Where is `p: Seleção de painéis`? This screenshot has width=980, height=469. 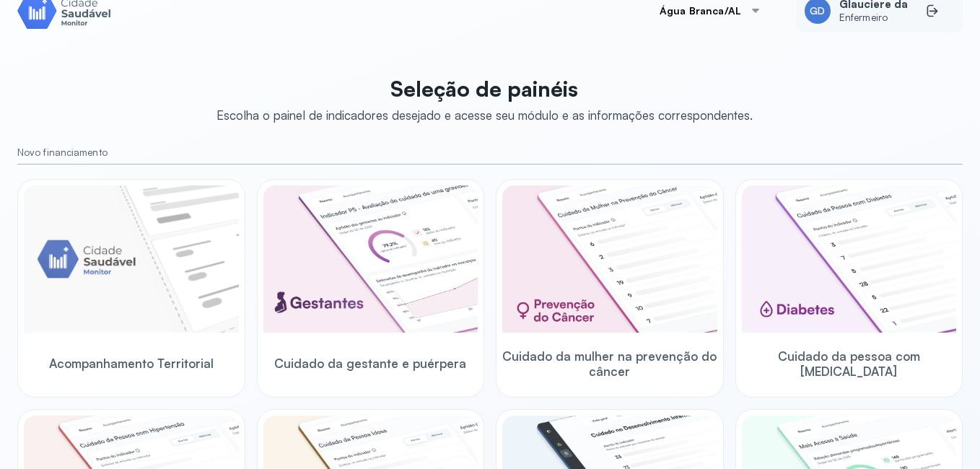
p: Seleção de painéis is located at coordinates (484, 89).